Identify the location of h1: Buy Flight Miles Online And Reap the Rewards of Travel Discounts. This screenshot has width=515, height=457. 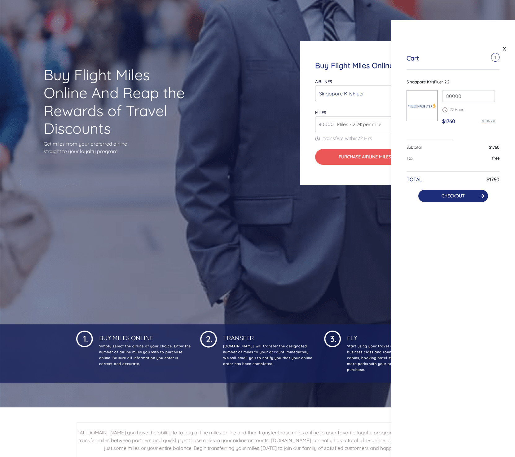
(116, 102).